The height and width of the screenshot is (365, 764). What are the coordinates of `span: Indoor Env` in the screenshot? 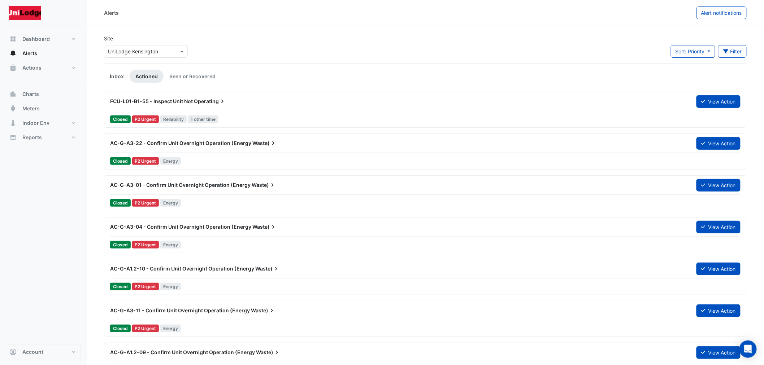 It's located at (36, 123).